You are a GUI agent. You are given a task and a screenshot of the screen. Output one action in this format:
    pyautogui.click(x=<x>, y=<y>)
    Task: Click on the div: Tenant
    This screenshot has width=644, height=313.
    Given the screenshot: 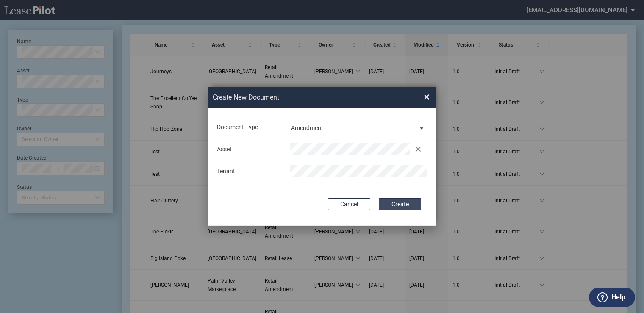 What is the action you would take?
    pyautogui.click(x=248, y=172)
    